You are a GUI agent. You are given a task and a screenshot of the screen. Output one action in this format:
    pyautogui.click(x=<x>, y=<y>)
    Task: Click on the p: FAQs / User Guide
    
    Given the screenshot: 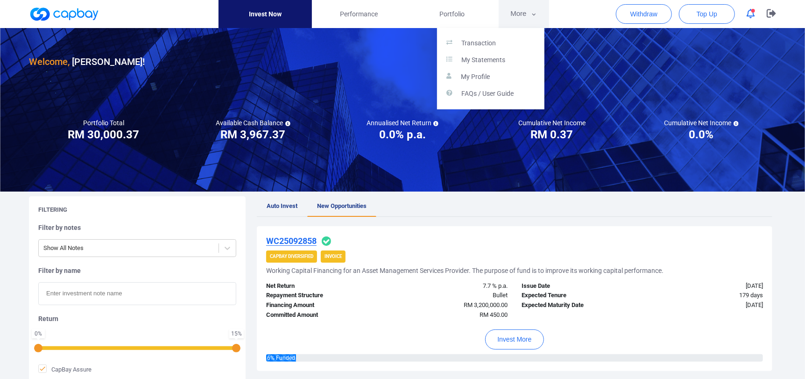 What is the action you would take?
    pyautogui.click(x=488, y=94)
    